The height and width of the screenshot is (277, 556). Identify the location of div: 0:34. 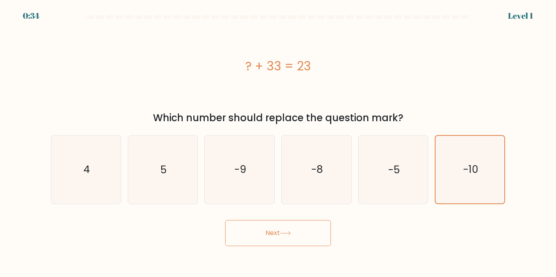
(31, 16).